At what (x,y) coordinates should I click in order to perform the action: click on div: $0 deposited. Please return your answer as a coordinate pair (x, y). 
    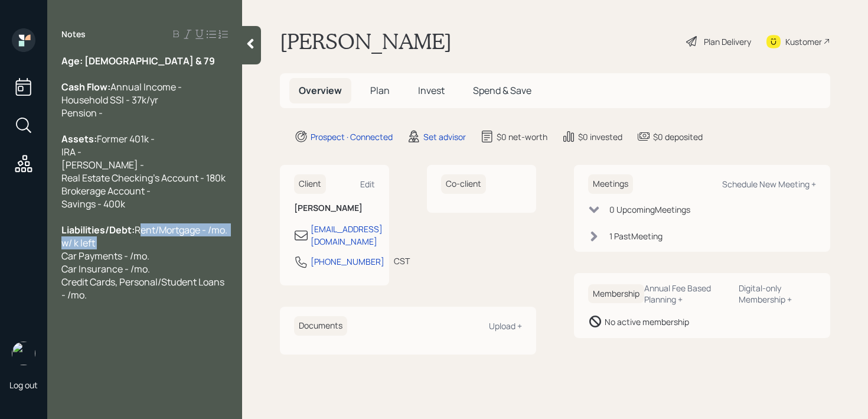
    Looking at the image, I should click on (678, 136).